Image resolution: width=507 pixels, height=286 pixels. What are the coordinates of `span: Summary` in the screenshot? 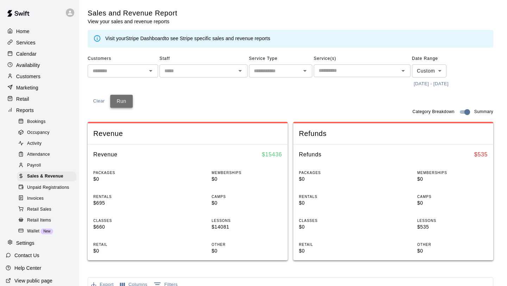 It's located at (484, 112).